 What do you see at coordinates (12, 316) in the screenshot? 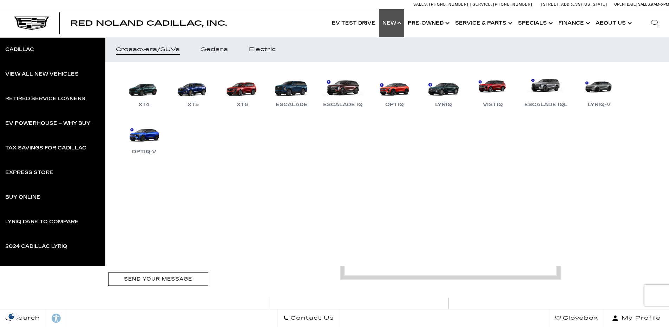
I see `img: Opt-Out Icon` at bounding box center [12, 316].